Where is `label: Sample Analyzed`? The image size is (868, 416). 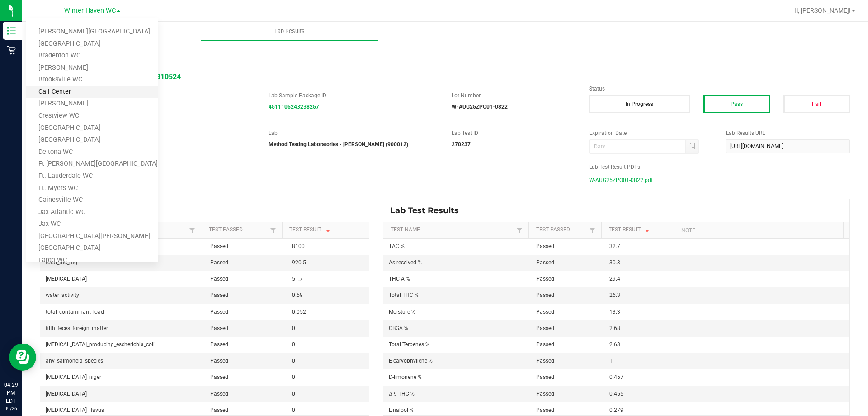
label: Sample Analyzed is located at coordinates (170, 133).